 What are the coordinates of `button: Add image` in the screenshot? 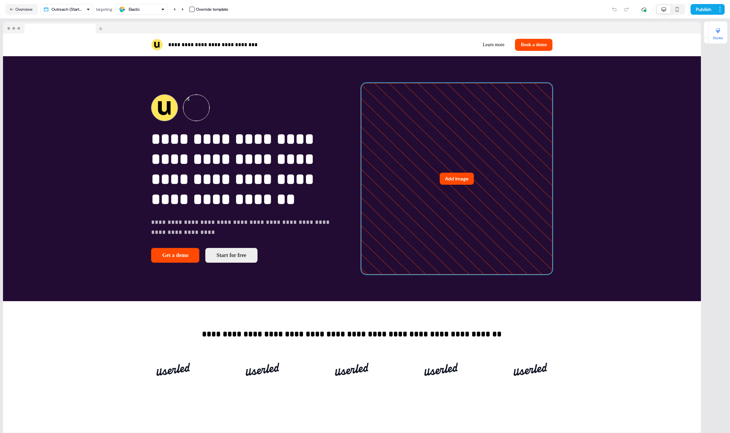 It's located at (457, 179).